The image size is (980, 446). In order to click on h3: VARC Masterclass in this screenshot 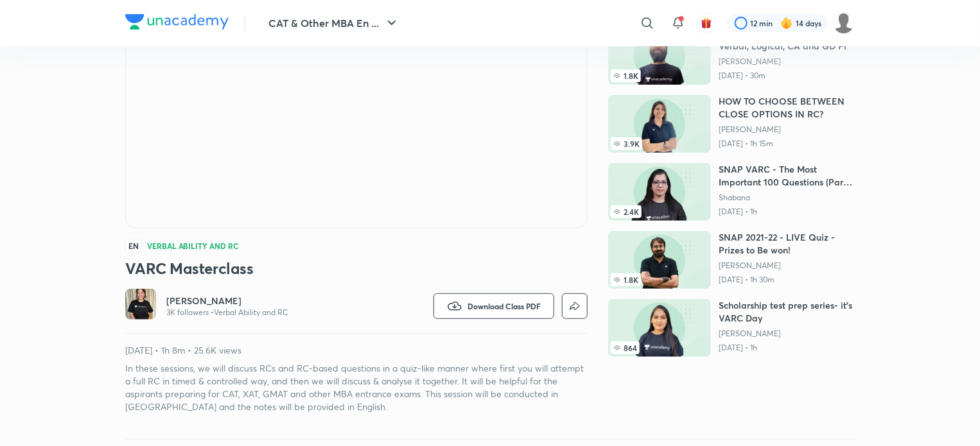, I will do `click(356, 268)`.